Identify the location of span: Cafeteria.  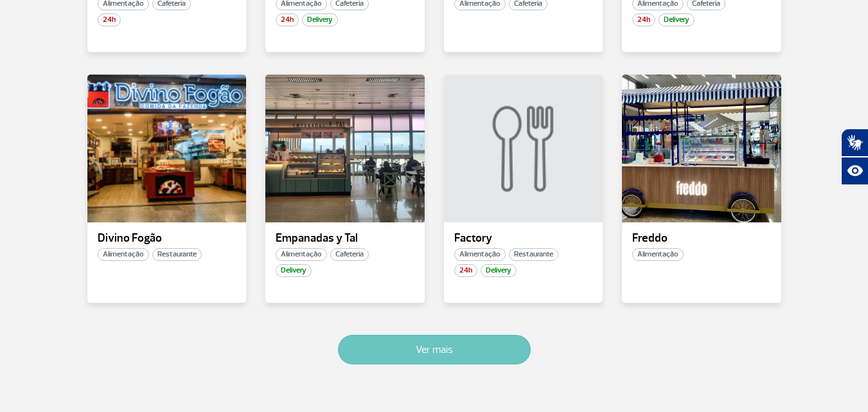
(350, 255).